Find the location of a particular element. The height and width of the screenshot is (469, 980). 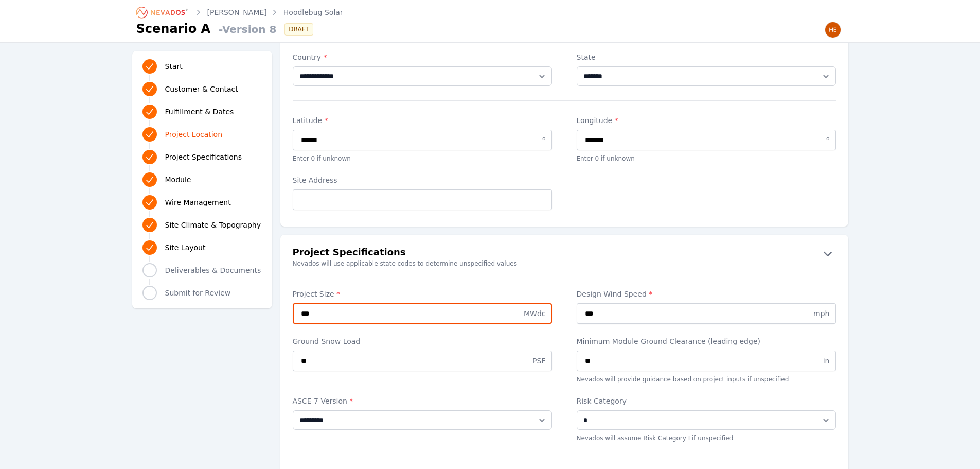

h2: Project Specifications is located at coordinates (349, 253).